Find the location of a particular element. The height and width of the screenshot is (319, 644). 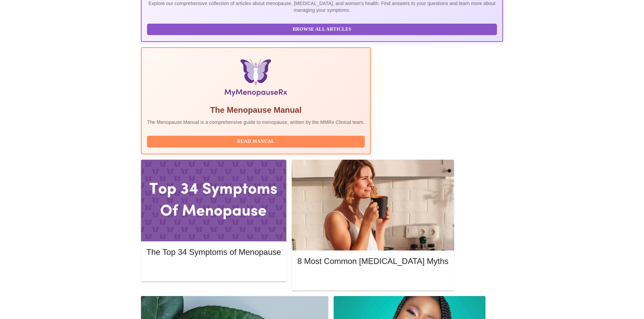

span: Browse All Articles is located at coordinates (322, 29).